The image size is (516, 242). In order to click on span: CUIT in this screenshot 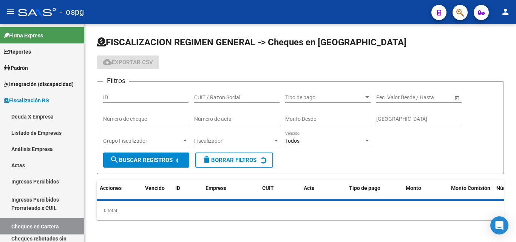, I will do `click(268, 188)`.